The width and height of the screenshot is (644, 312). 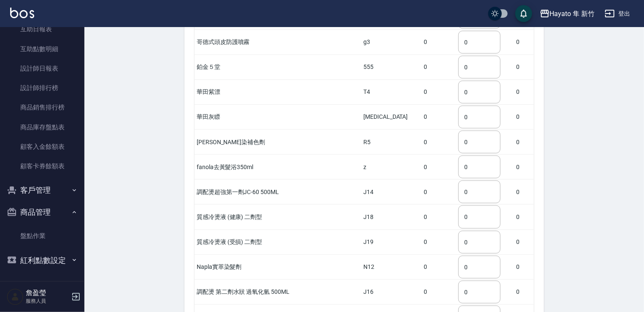 What do you see at coordinates (391, 167) in the screenshot?
I see `td: z` at bounding box center [391, 167].